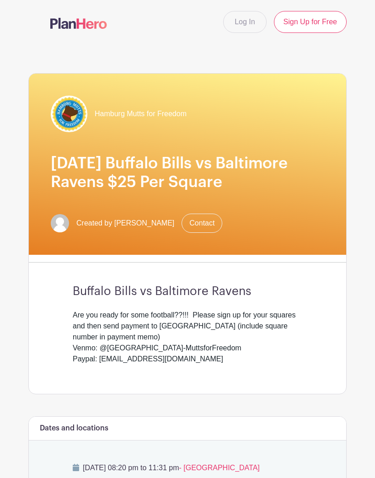 This screenshot has width=375, height=478. I want to click on img: default-ce2991bfa6775e67f084385cd625a349d9dcbb7a52a09fb2fda1e96e2d18dcdb.png, so click(60, 223).